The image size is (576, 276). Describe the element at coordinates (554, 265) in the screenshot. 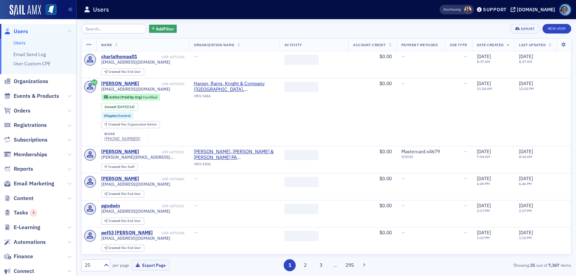

I see `strong: 7,367` at that location.